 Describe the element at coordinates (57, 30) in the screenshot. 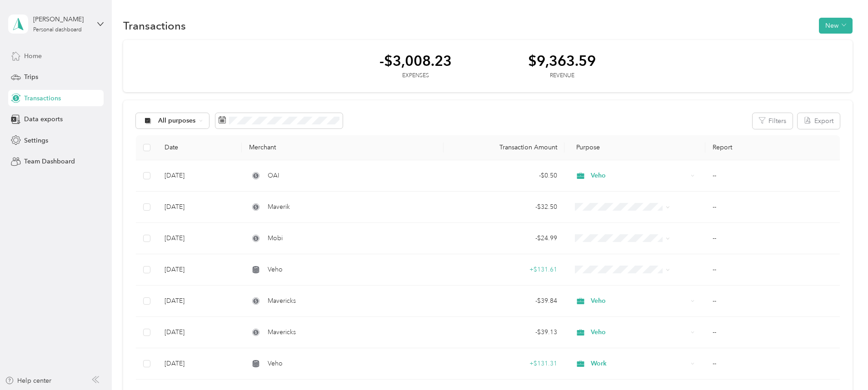

I see `div: Personal dashboard` at that location.